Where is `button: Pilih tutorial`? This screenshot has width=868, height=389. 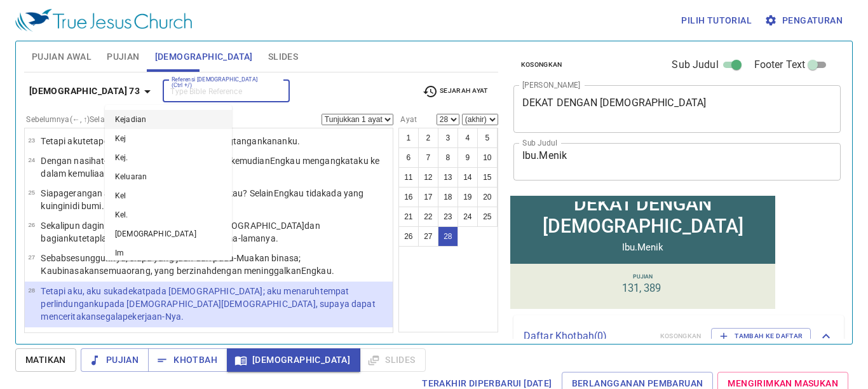 button: Pilih tutorial is located at coordinates (716, 21).